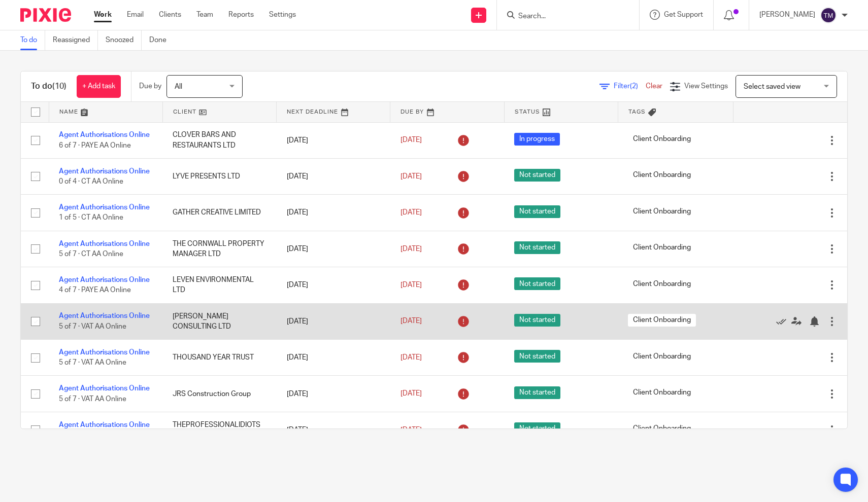 The width and height of the screenshot is (868, 502). I want to click on span: Select saved view, so click(772, 87).